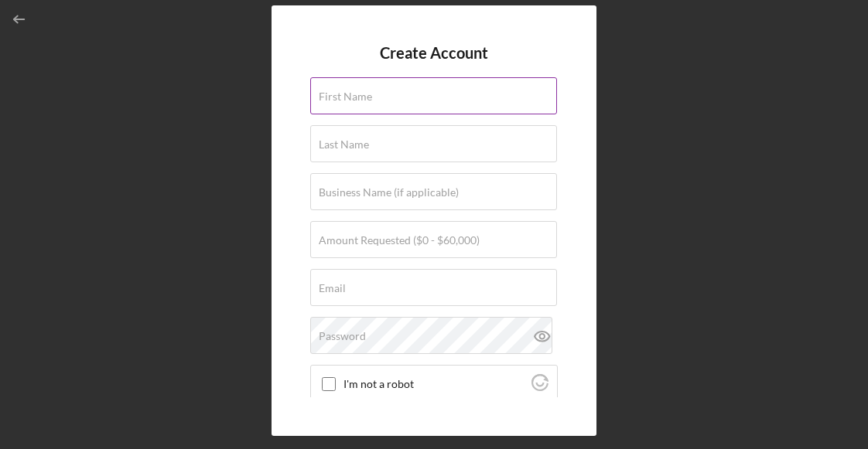 The width and height of the screenshot is (868, 449). I want to click on label: Email, so click(332, 288).